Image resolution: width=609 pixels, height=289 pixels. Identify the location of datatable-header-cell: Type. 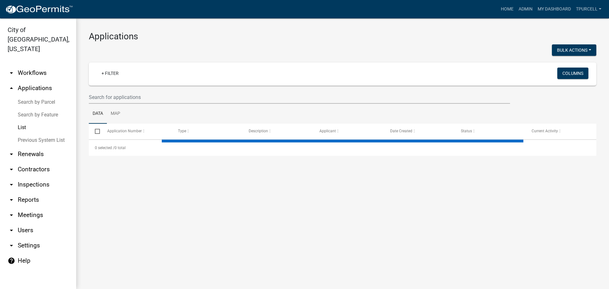
(207, 131).